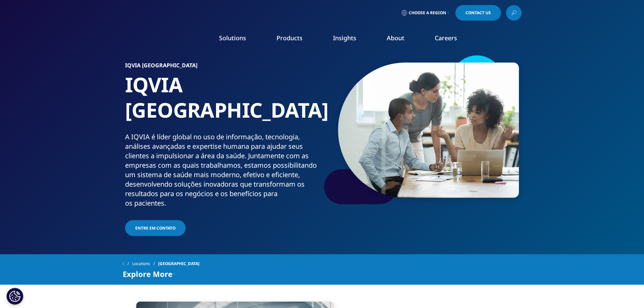 The width and height of the screenshot is (644, 308). I want to click on div: A IQVIA é líder global no uso de informação, tecnologia, análises avançadas e expertise humana pa..., so click(222, 170).